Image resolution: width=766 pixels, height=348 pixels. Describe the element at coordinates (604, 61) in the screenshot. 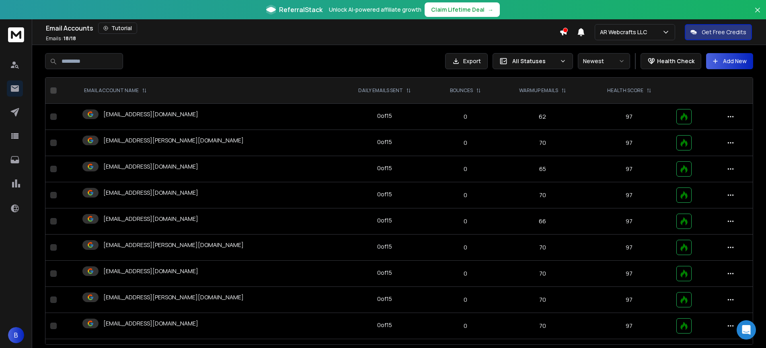

I see `button: Newest` at that location.